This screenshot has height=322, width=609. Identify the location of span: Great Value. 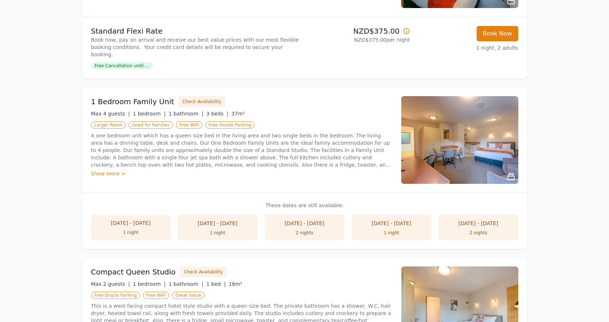
(188, 296).